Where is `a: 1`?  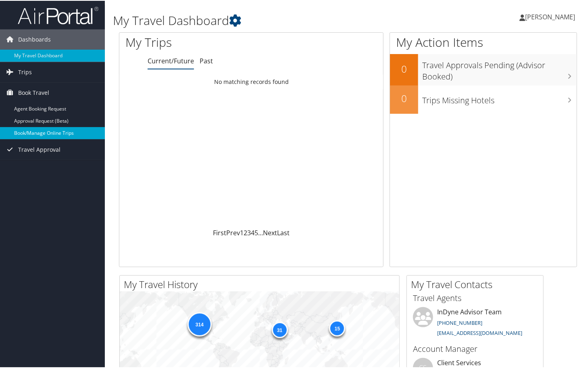
a: 1 is located at coordinates (241, 232).